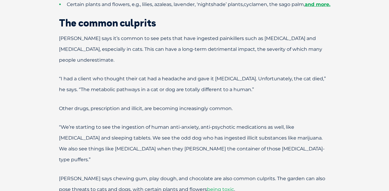 The image size is (389, 191). I want to click on span: Certain plants and flowers, e.g., lilies, azaleas, lavender, ‘nightshade’ plants,, so click(155, 4).